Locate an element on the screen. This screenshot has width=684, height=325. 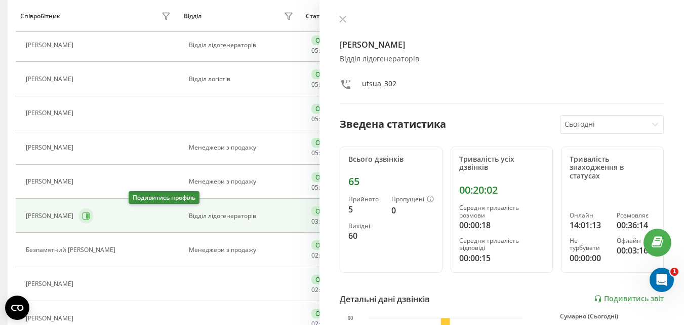
div: 00:00:15 is located at coordinates (502, 258).